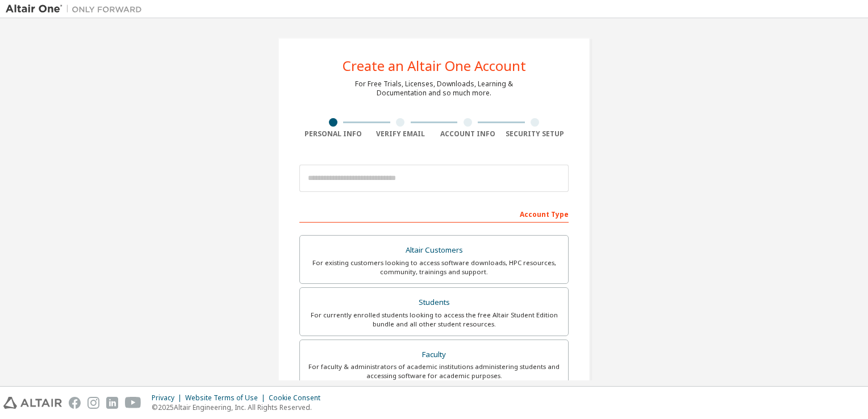 The height and width of the screenshot is (419, 868). What do you see at coordinates (333, 134) in the screenshot?
I see `div: Personal Info` at bounding box center [333, 134].